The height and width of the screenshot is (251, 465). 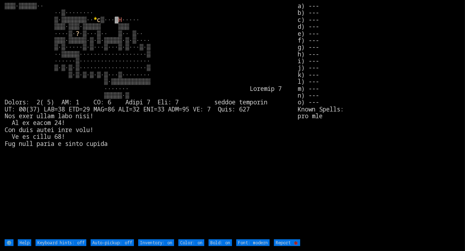 I want to click on font: c, so click(x=99, y=20).